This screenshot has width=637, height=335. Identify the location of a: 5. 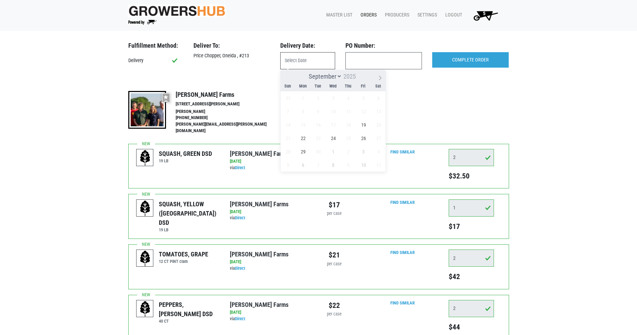
(484, 15).